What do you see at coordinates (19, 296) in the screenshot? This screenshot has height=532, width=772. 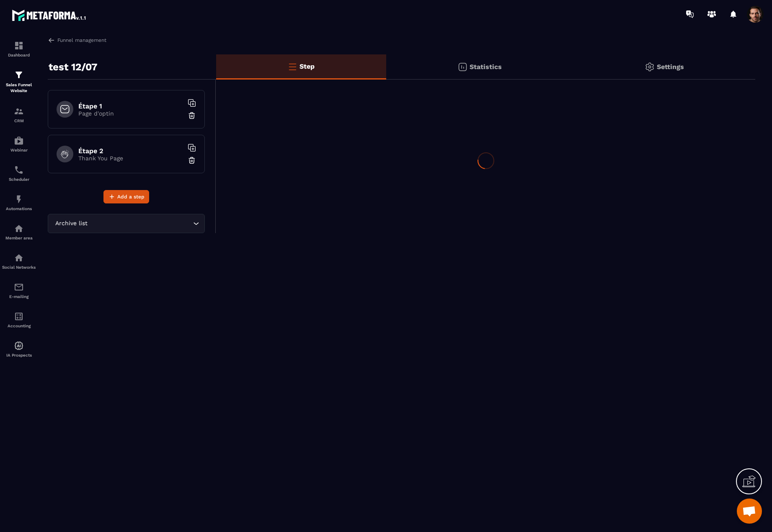 I see `p: E-mailing` at bounding box center [19, 296].